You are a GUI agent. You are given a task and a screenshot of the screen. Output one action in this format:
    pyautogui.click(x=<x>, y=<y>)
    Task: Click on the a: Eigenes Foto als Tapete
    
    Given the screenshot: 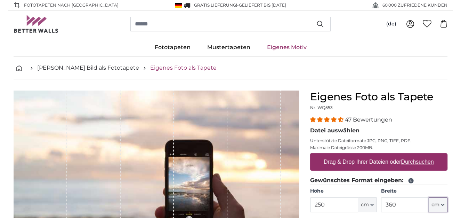 What is the action you would take?
    pyautogui.click(x=183, y=68)
    